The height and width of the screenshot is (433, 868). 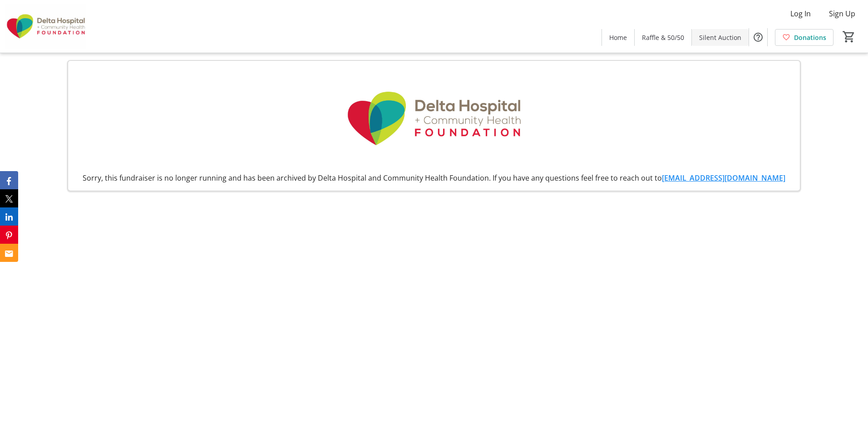 I want to click on a: Donations, so click(x=804, y=37).